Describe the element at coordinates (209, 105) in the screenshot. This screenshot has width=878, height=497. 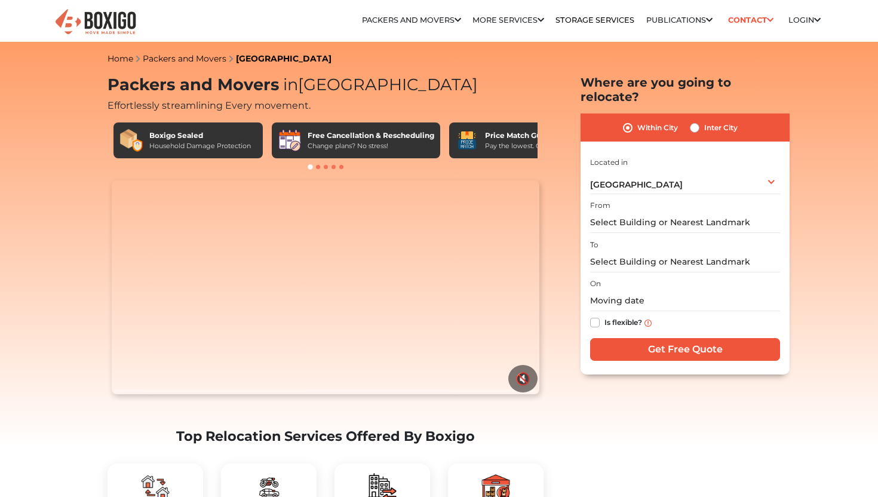
I see `span: Effortlessly streamlining Every movement.` at that location.